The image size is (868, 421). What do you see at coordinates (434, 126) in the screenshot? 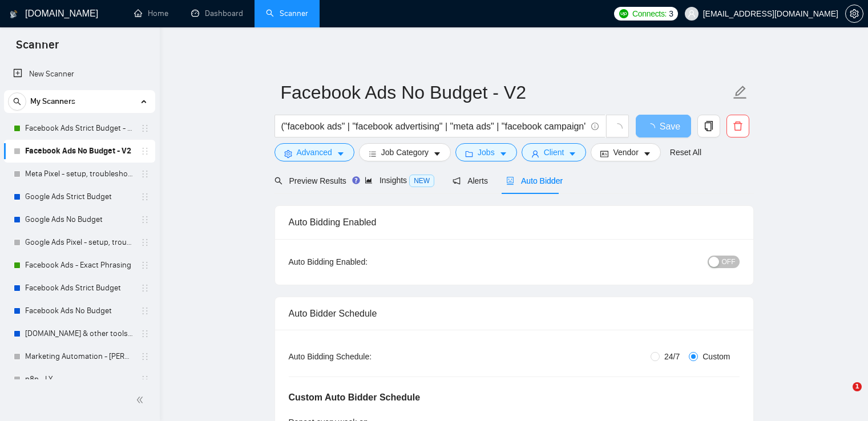
I see `input: Search Freelance Jobs...` at bounding box center [434, 126].